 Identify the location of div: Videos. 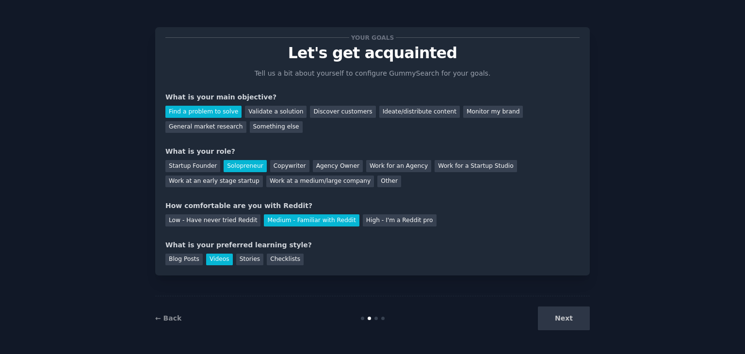
(219, 259).